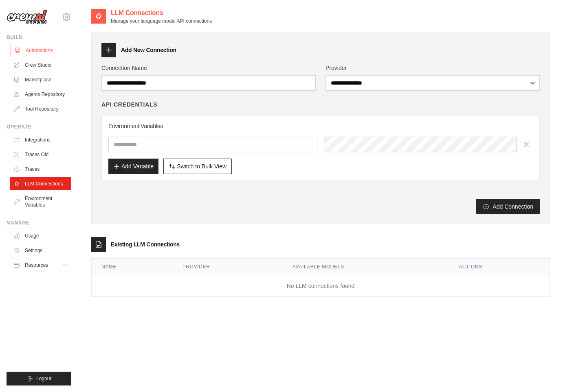 This screenshot has width=563, height=392. What do you see at coordinates (40, 80) in the screenshot?
I see `a: Marketplace` at bounding box center [40, 80].